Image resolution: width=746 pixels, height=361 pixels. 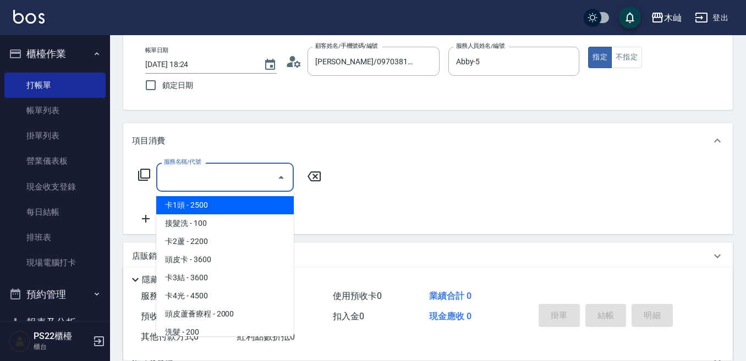 I want to click on span: 卡4光 - 4500, so click(x=225, y=296).